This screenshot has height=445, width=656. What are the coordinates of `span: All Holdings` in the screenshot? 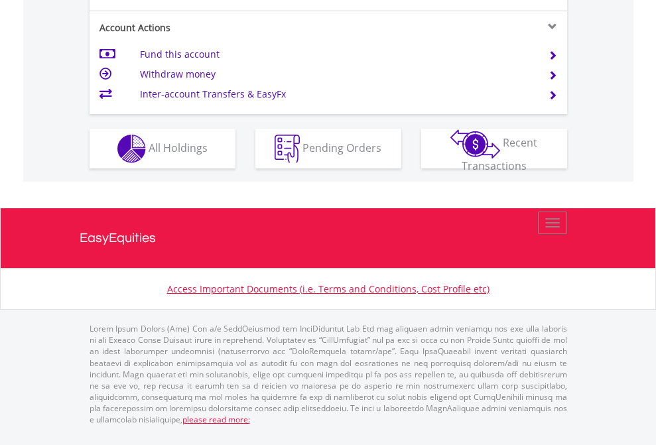 It's located at (178, 147).